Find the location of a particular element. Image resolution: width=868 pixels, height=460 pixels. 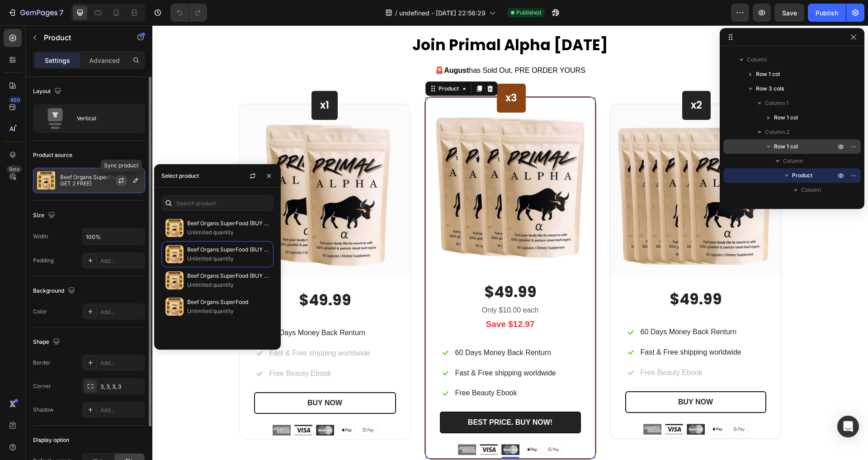

span: Column 1 is located at coordinates (777, 103).